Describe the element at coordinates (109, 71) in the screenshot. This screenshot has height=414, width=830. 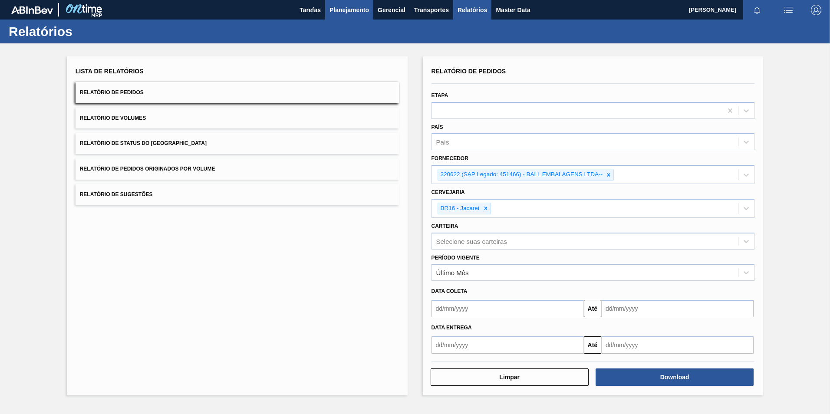
I see `span: Lista de Relatórios` at that location.